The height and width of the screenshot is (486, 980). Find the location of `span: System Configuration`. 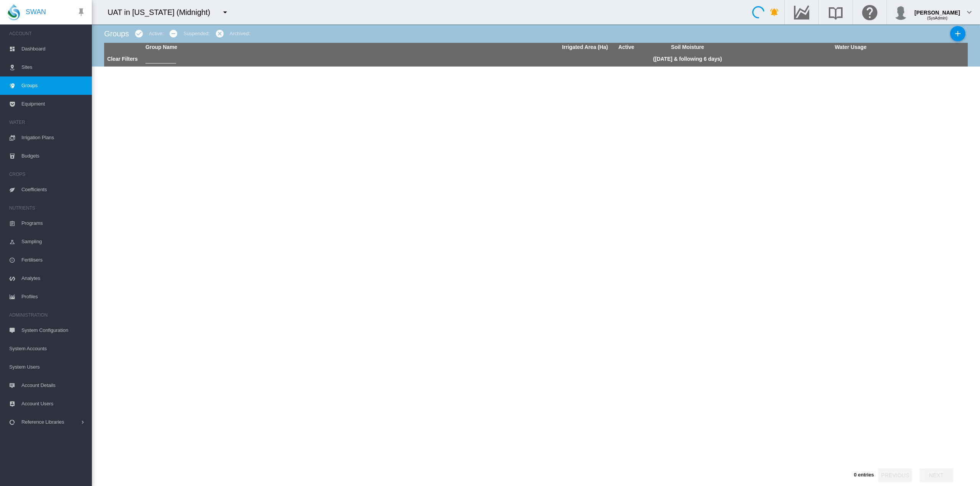

span: System Configuration is located at coordinates (54, 330).